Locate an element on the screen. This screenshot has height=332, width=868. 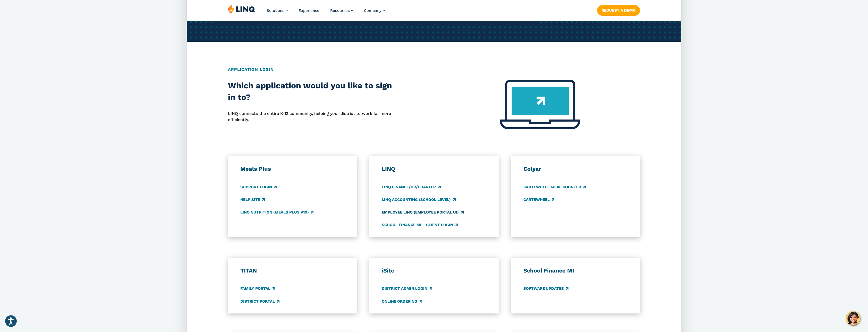
a: Company is located at coordinates (374, 11).